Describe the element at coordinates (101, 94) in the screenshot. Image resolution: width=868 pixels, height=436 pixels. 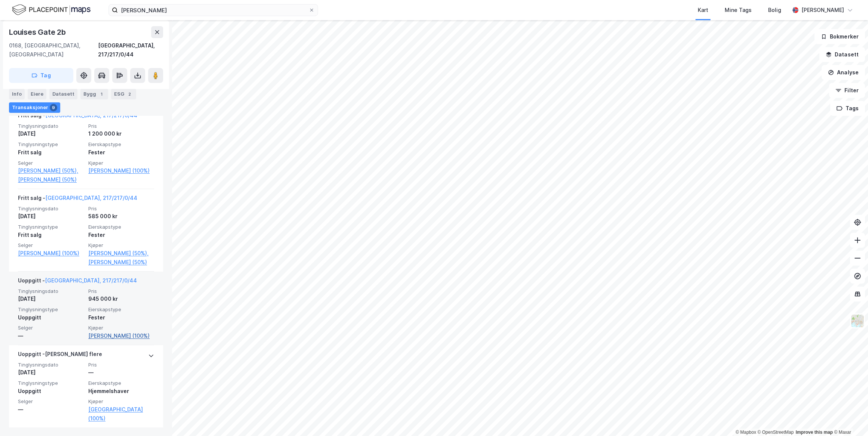
I see `div: 1` at that location.